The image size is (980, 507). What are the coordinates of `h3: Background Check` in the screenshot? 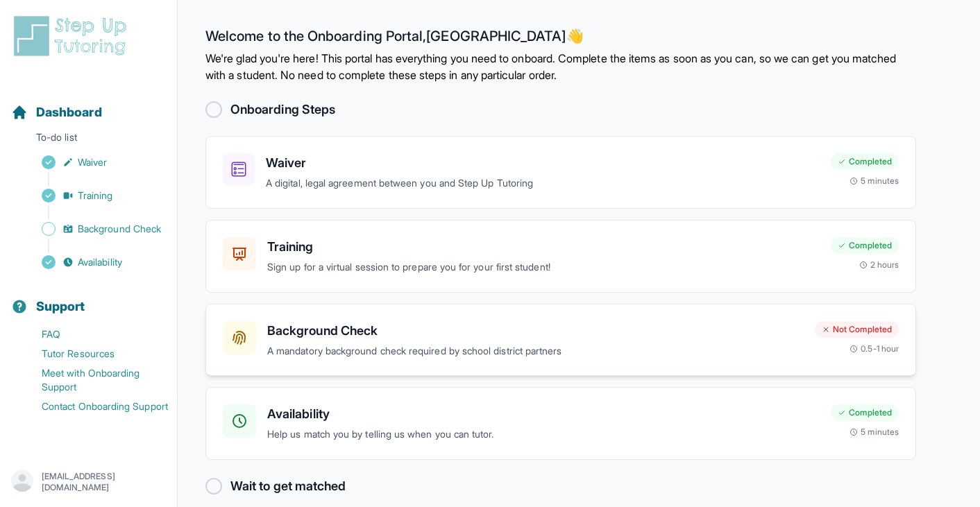 It's located at (535, 331).